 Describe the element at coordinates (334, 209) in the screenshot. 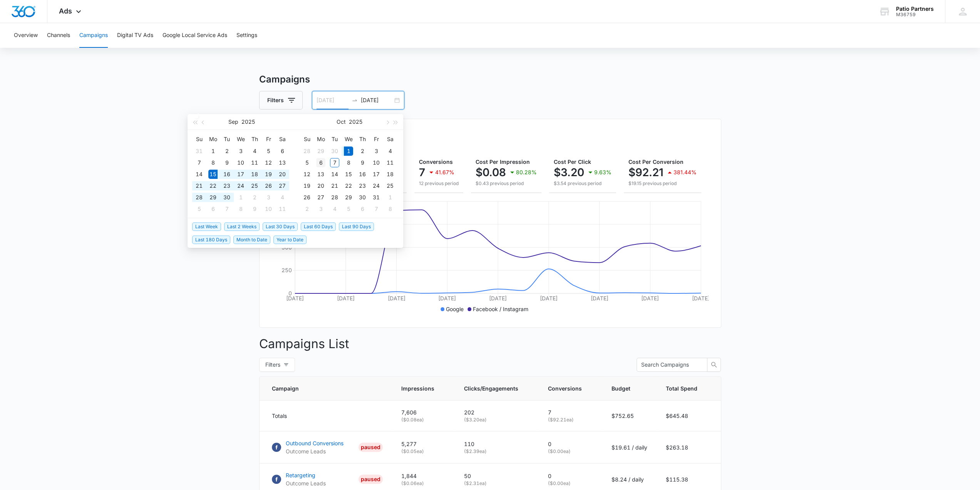

I see `div: 4` at that location.